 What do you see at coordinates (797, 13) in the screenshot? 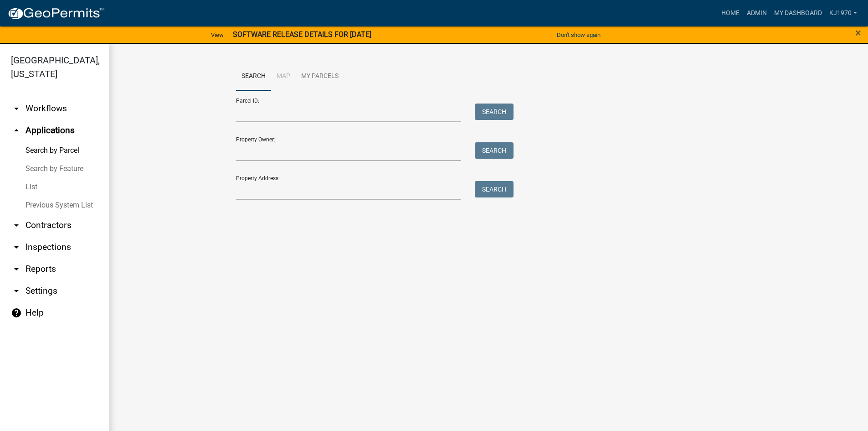
I see `a: My Dashboard` at bounding box center [797, 13].